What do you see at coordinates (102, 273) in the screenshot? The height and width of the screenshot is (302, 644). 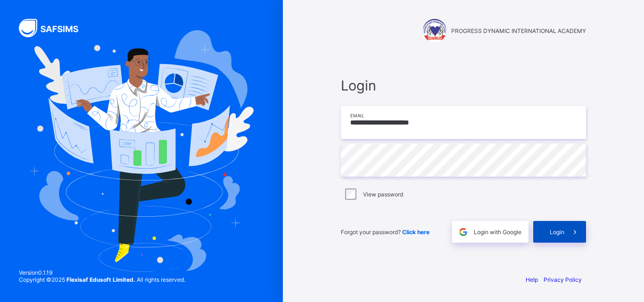 I see `span: Version 0.1.19` at bounding box center [102, 273].